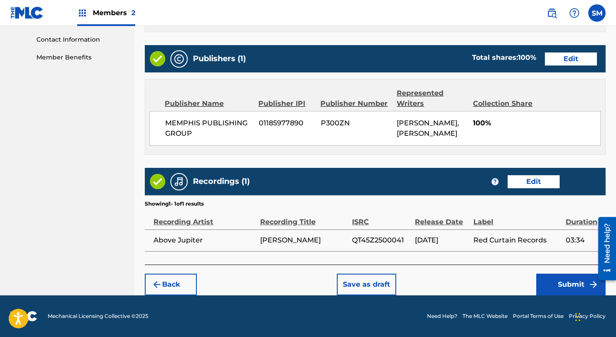  I want to click on div: Collection Share, so click(505, 104).